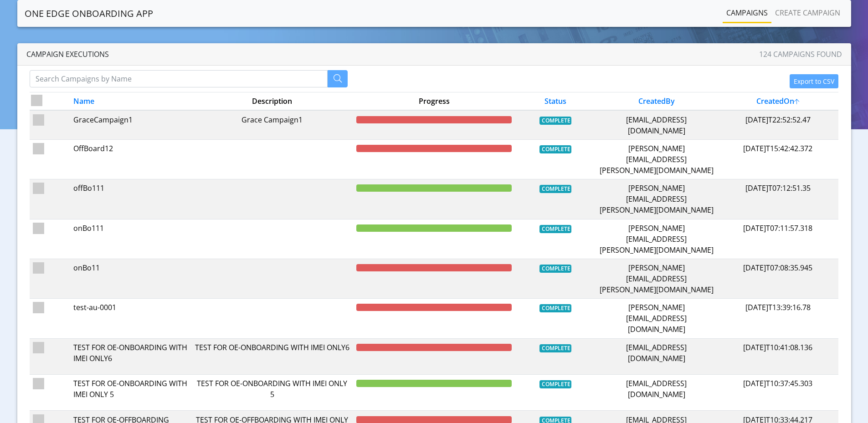 This screenshot has height=423, width=868. What do you see at coordinates (657, 101) in the screenshot?
I see `th: CreatedBy` at bounding box center [657, 101].